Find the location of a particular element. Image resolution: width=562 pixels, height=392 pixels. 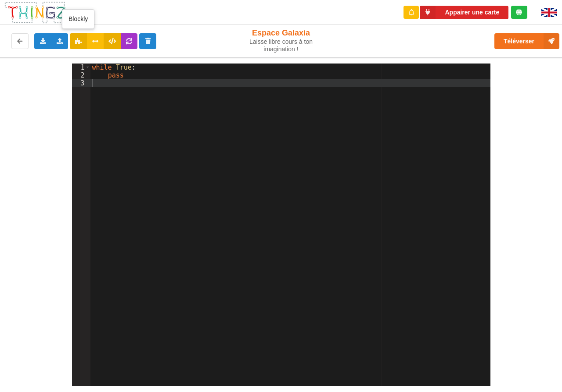

div: 1 is located at coordinates (81, 68).